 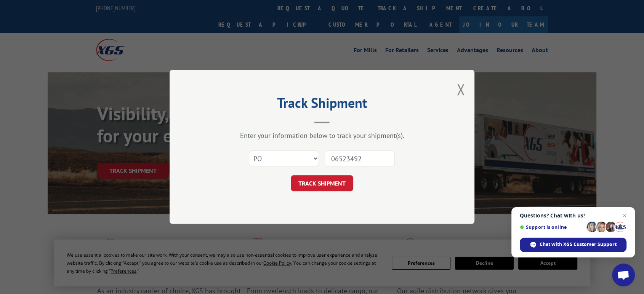 I want to click on span: Close chat, so click(x=624, y=215).